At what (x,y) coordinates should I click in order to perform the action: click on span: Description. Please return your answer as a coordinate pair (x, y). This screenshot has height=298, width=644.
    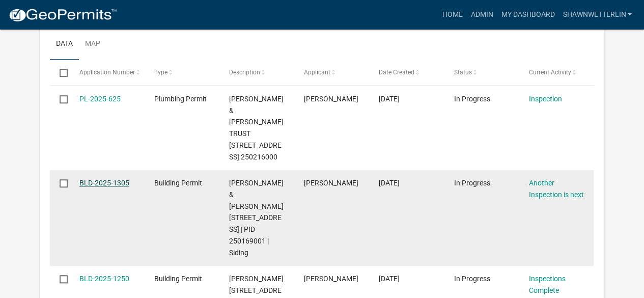
    Looking at the image, I should click on (244, 72).